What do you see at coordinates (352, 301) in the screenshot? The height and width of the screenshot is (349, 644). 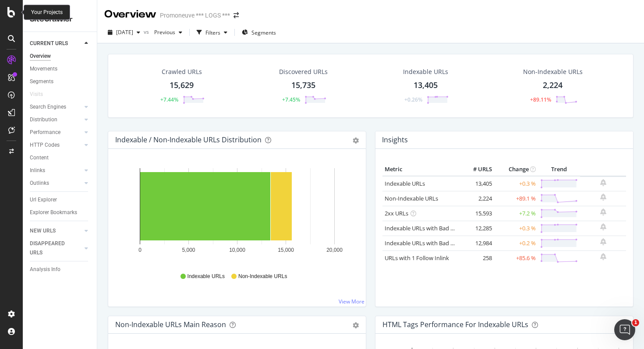 I see `a: View More` at bounding box center [352, 301].